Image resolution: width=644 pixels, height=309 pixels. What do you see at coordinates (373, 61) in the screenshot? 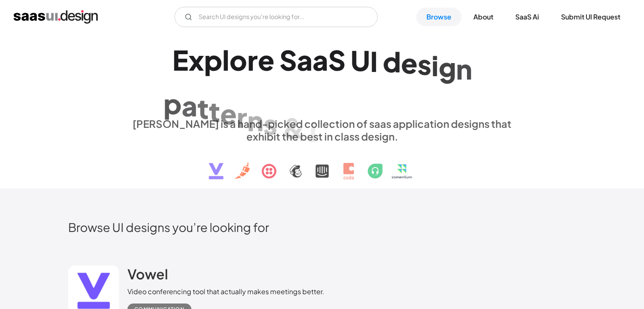
I see `div: I` at bounding box center [373, 61].